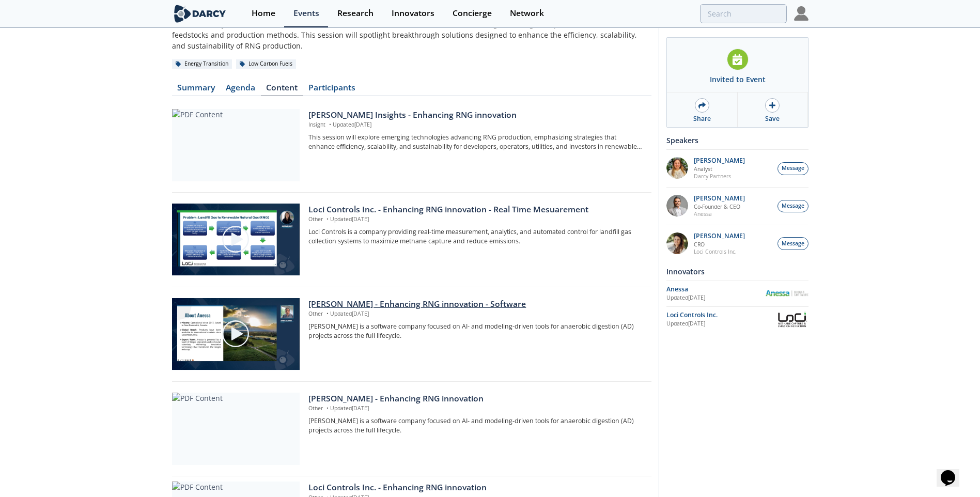 This screenshot has height=497, width=980. Describe the element at coordinates (241, 90) in the screenshot. I see `a: Agenda` at that location.